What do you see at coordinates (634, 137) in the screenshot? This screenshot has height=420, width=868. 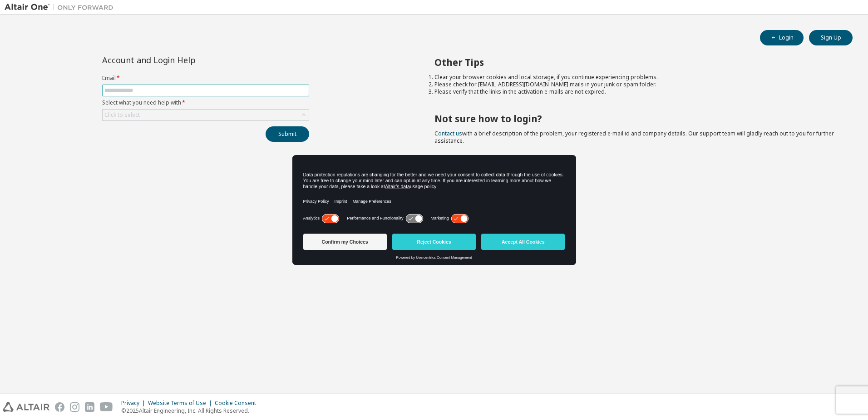 I see `span: with a brief description of the problem, your registered e-mail id and company details. Our suppo...` at bounding box center [634, 137].